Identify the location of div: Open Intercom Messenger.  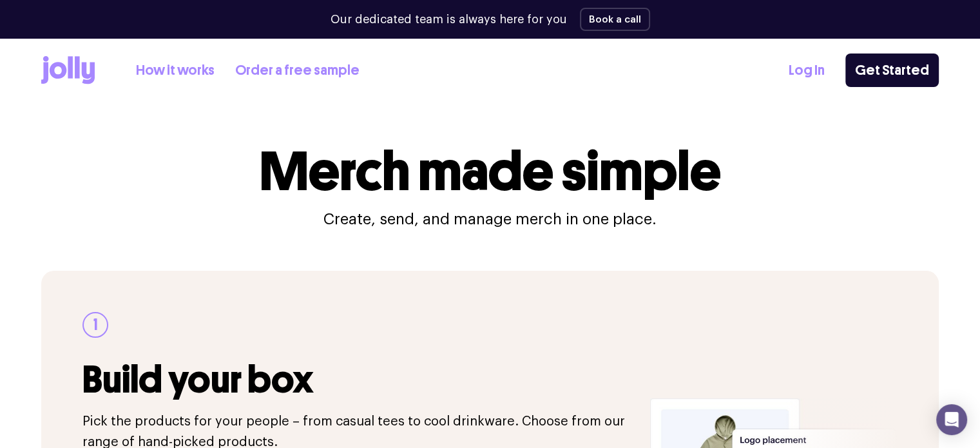
(951, 420).